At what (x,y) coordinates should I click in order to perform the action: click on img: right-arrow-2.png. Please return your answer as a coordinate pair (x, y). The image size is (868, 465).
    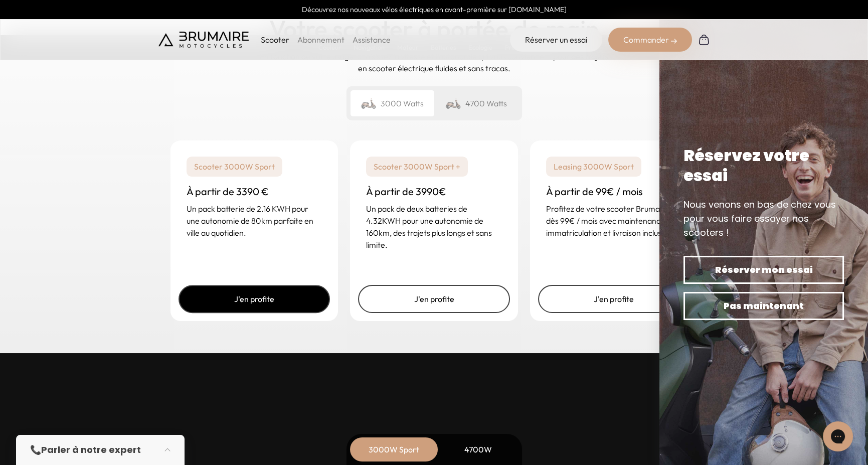
    Looking at the image, I should click on (674, 41).